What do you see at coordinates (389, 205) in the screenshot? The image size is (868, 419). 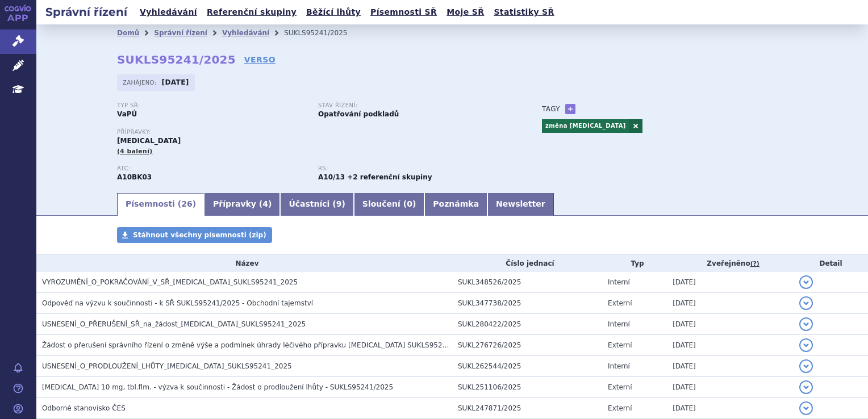 I see `a: Sloučení (0)` at bounding box center [389, 205].